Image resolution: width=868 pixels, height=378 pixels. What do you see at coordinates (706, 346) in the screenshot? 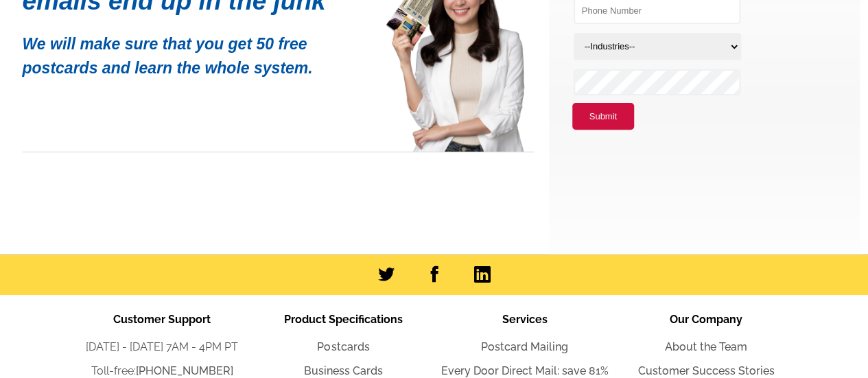
I see `a: About the Team` at bounding box center [706, 346].